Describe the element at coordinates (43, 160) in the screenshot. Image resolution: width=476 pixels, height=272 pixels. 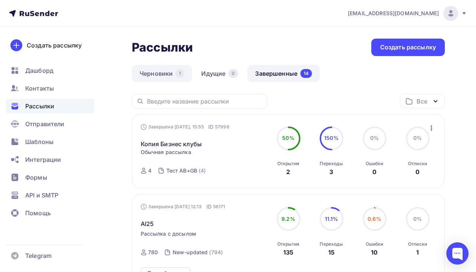
I see `span: Интеграции` at that location.